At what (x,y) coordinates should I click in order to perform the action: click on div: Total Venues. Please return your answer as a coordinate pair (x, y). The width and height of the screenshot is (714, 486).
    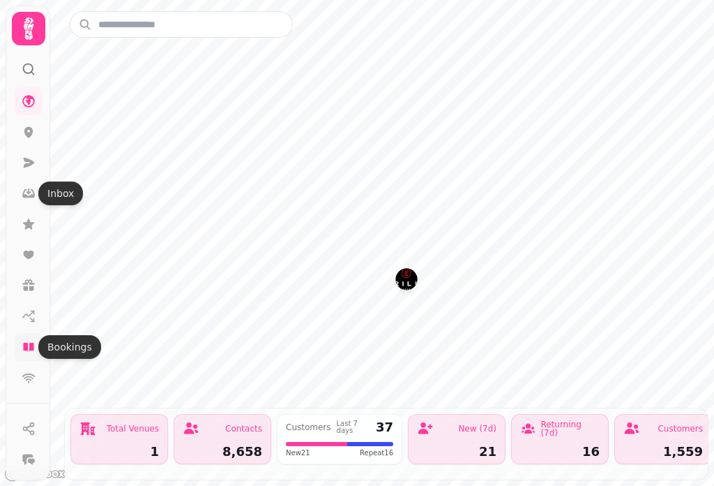
    Looking at the image, I should click on (133, 428).